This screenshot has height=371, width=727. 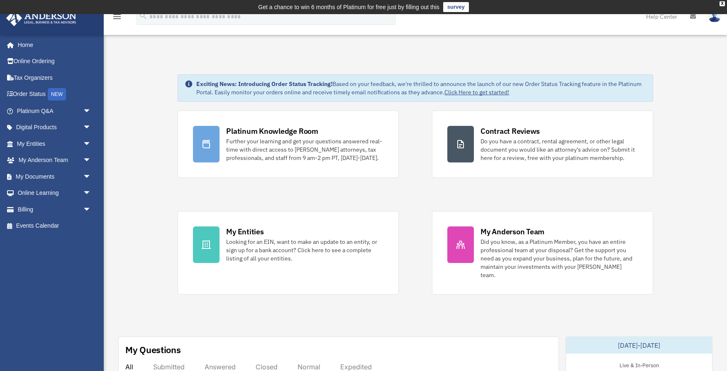 What do you see at coordinates (245, 231) in the screenshot?
I see `div: My Entities` at bounding box center [245, 231].